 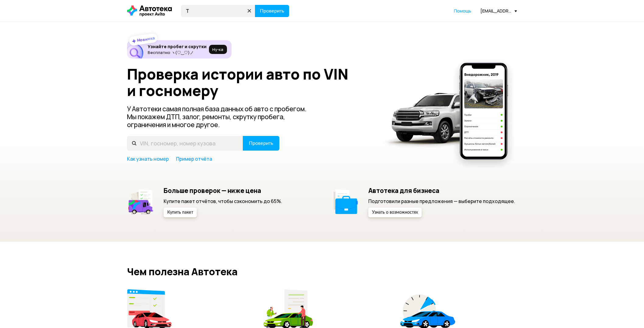 I want to click on span: Купить пакет, so click(x=180, y=213).